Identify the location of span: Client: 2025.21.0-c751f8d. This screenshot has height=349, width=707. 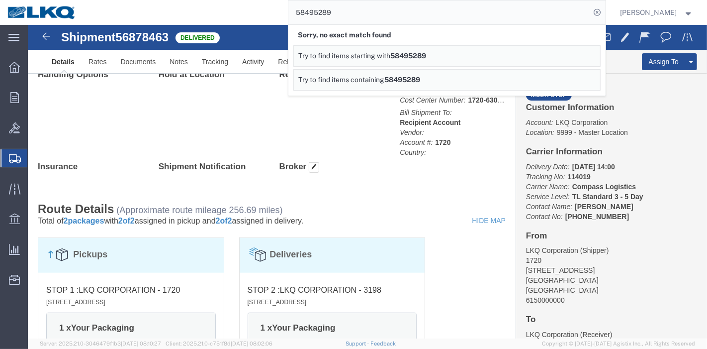
(219, 343).